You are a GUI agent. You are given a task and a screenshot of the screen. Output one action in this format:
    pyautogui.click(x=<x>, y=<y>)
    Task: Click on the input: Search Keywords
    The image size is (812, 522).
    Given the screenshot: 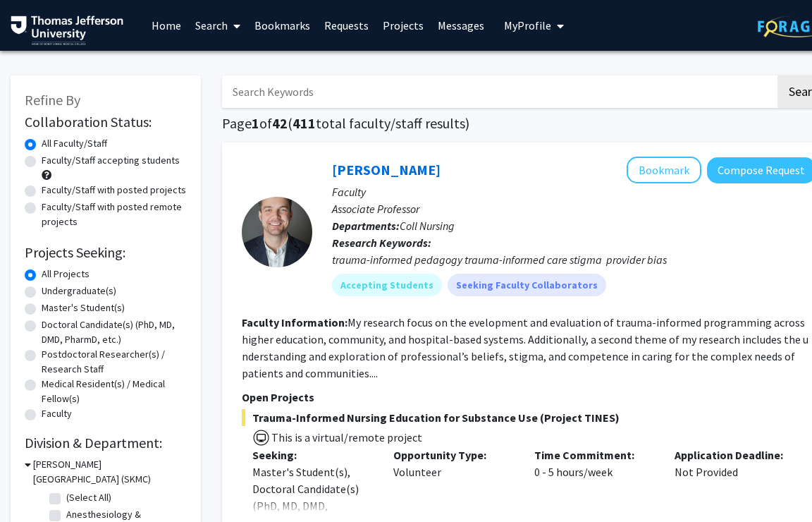 What is the action you would take?
    pyautogui.click(x=498, y=92)
    